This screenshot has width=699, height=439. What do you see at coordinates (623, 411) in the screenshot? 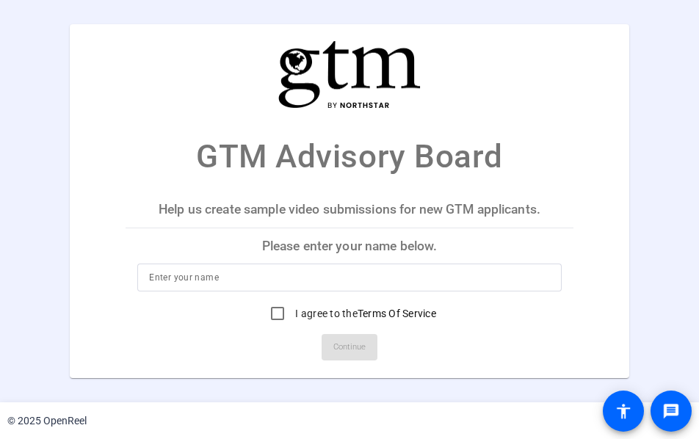
I see `mat-icon: accessibility` at bounding box center [623, 411].